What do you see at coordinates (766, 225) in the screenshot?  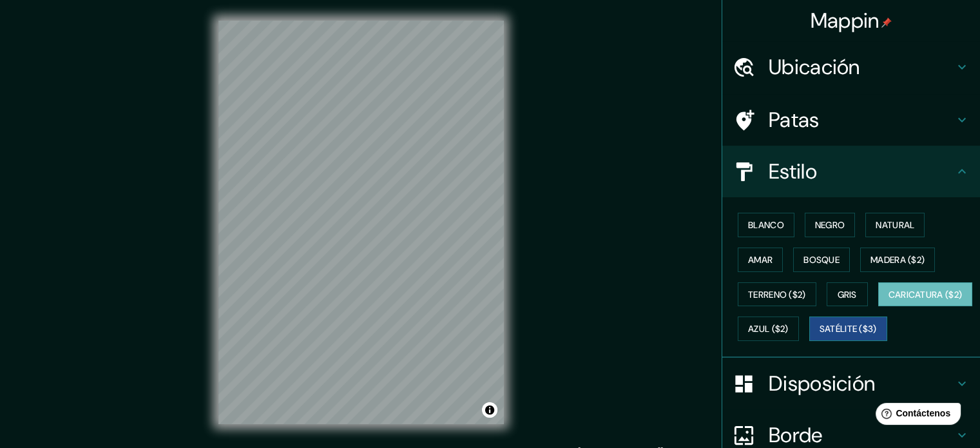 I see `font: Blanco` at bounding box center [766, 225].